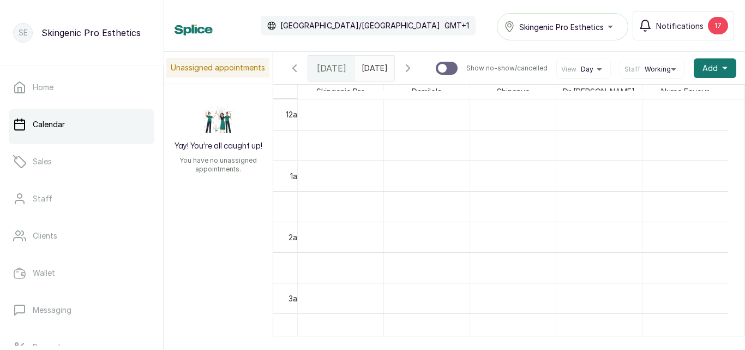 This screenshot has height=350, width=745. I want to click on div: 17, so click(718, 26).